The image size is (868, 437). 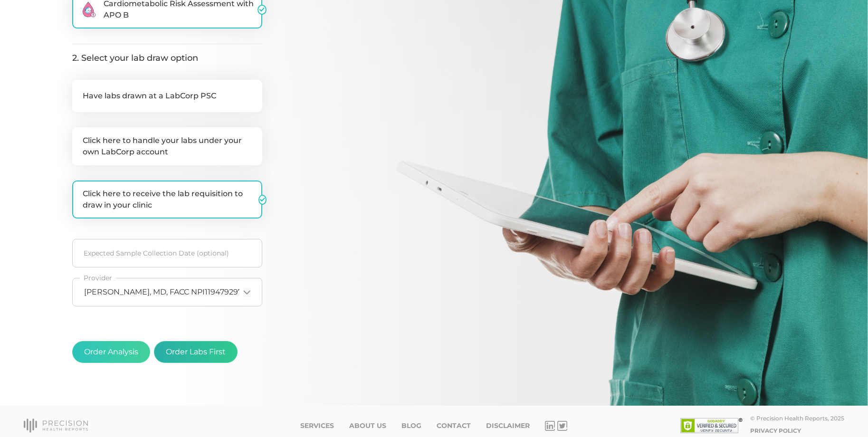 What do you see at coordinates (711, 426) in the screenshot?
I see `img: SSL site seal - click to verify` at bounding box center [711, 426].